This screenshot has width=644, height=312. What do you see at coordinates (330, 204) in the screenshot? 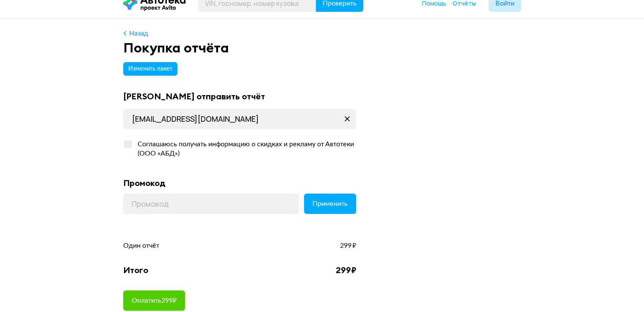
I see `span: Применить` at bounding box center [330, 204].